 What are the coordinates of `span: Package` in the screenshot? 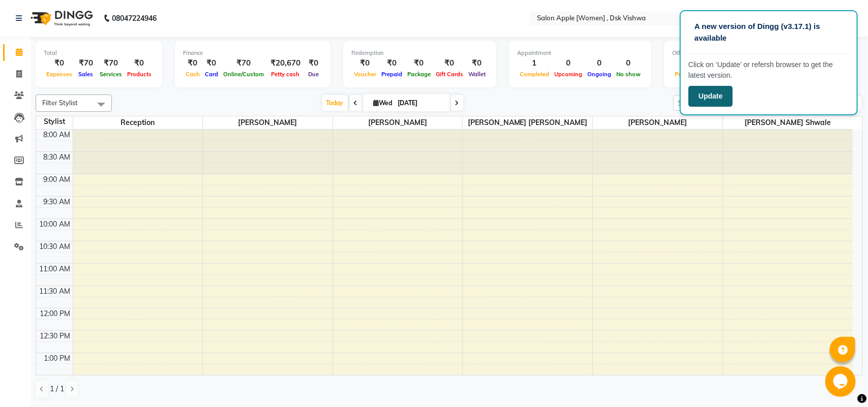 It's located at (419, 74).